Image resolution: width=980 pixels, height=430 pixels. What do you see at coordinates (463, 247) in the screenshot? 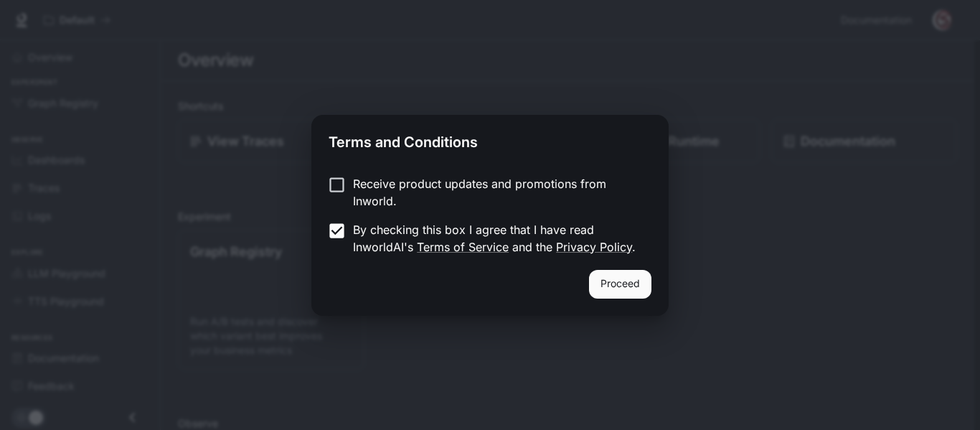
I see `a: Terms of Service` at bounding box center [463, 247].